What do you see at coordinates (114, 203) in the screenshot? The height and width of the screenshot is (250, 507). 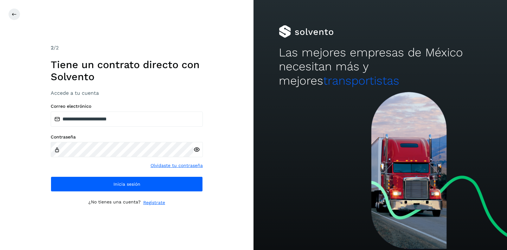 I see `p: ¿No tienes una cuenta?` at bounding box center [114, 203].